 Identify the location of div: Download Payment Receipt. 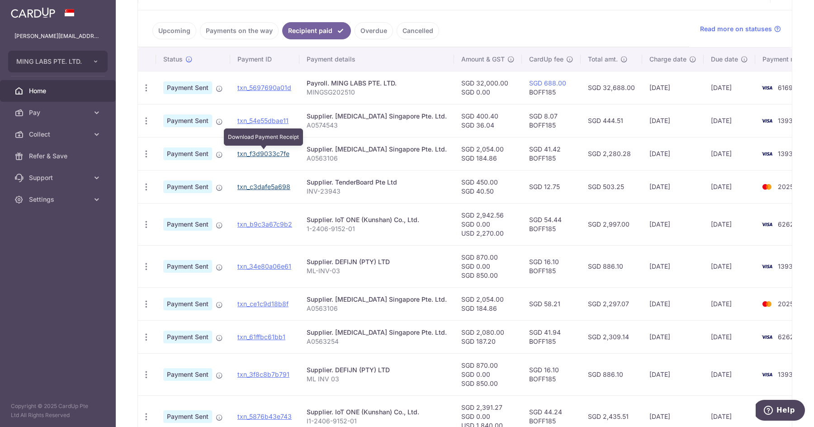
(263, 137).